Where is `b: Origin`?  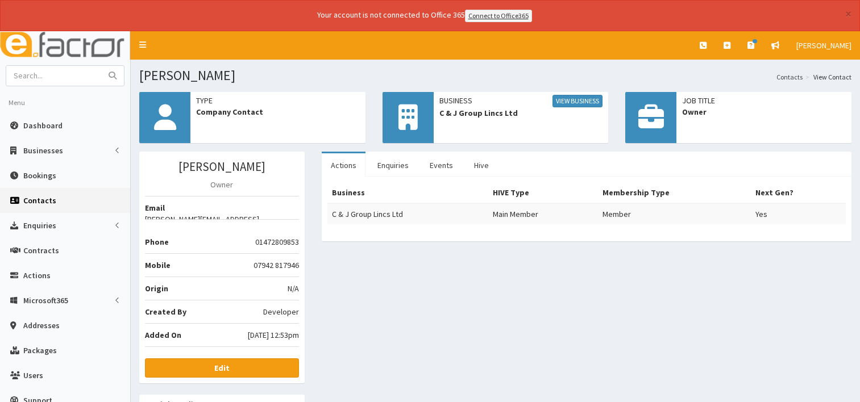
b: Origin is located at coordinates (156, 289).